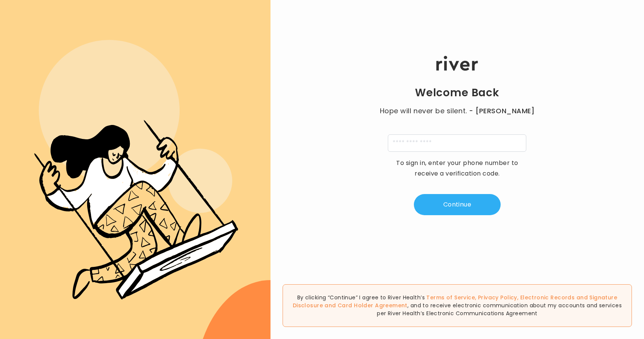  Describe the element at coordinates (455, 301) in the screenshot. I see `span: , , and` at that location.